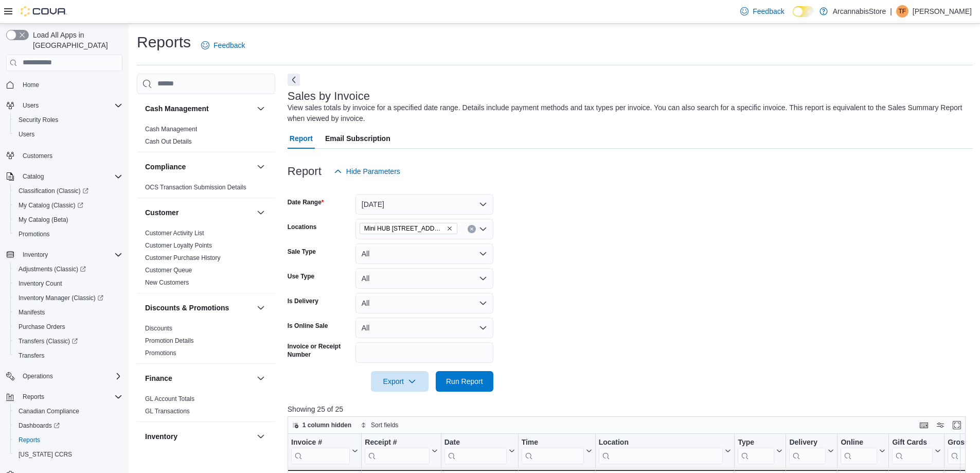 This screenshot has height=473, width=980. I want to click on span: Inventory Manager (Classic), so click(68, 298).